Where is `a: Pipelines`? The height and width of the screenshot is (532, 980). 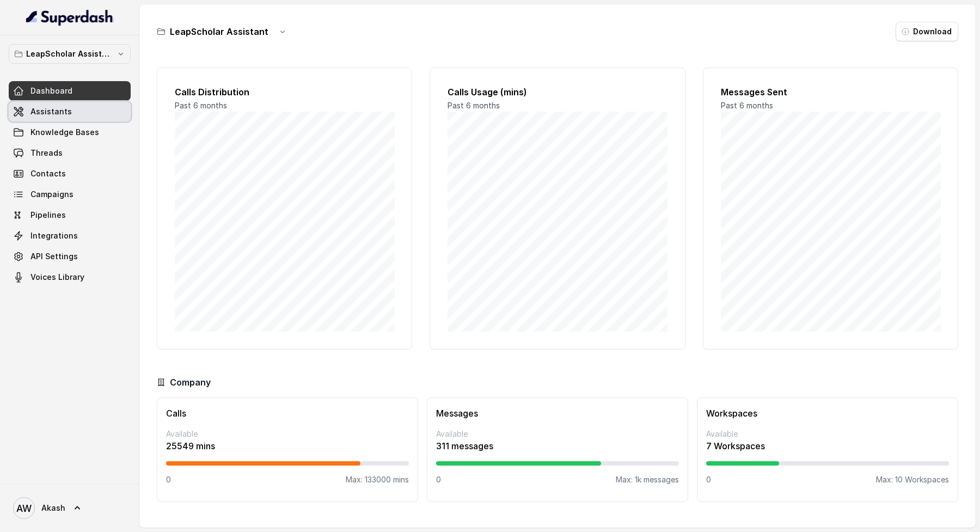 a: Pipelines is located at coordinates (70, 215).